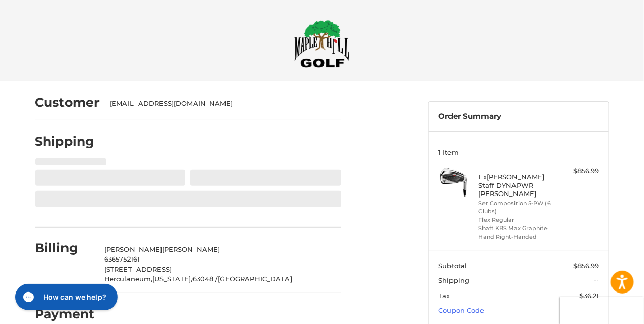 This screenshot has height=324, width=644. Describe the element at coordinates (586, 265) in the screenshot. I see `span: $856.99` at that location.